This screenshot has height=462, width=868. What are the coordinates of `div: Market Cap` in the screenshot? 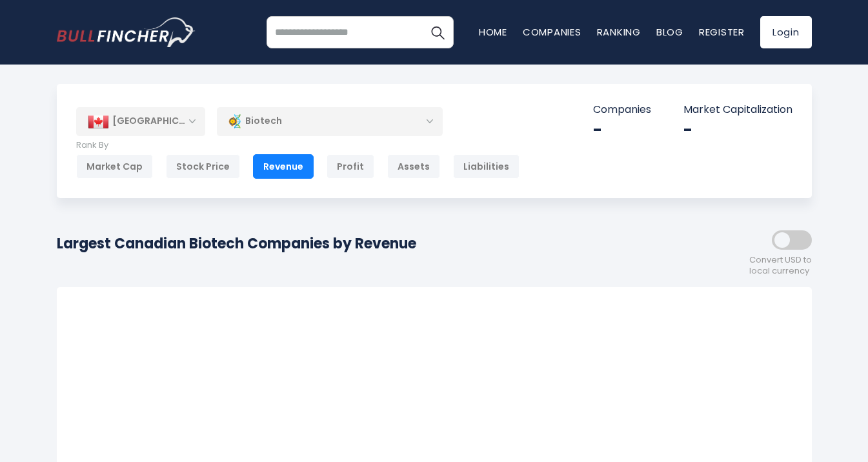 It's located at (114, 167).